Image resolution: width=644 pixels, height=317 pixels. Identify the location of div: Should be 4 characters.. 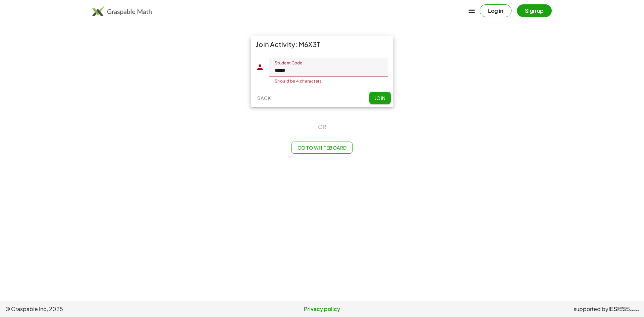
(329, 81).